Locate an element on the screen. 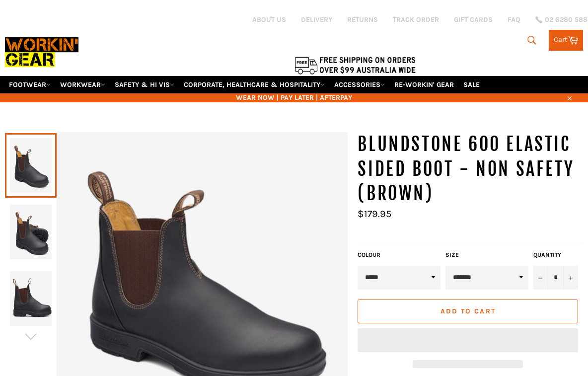  a: WORKWEAR is located at coordinates (82, 84).